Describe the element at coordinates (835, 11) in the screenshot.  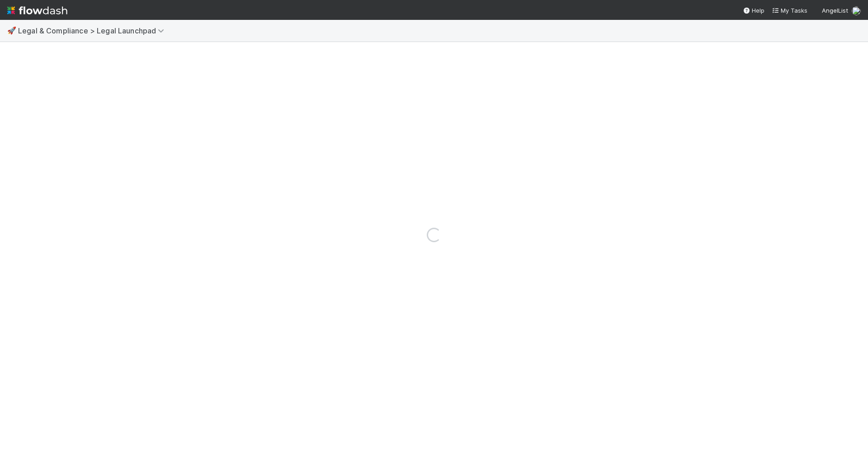
I see `span: AngelList` at that location.